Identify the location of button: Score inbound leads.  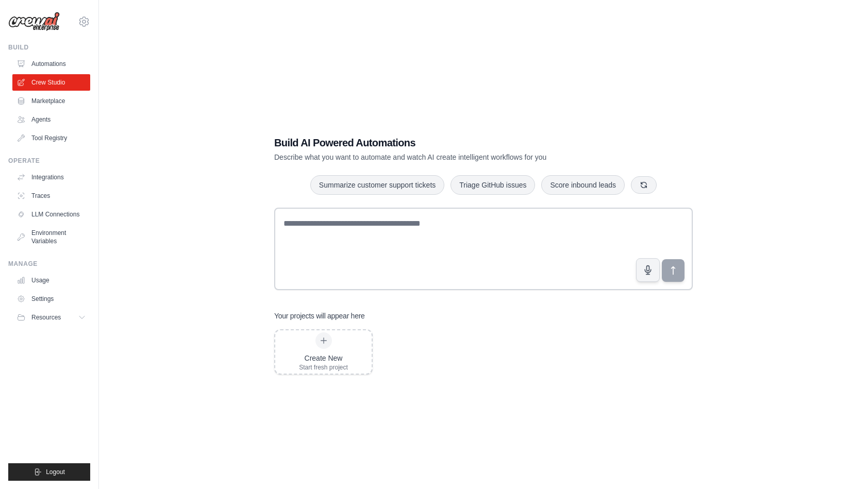
(583, 185).